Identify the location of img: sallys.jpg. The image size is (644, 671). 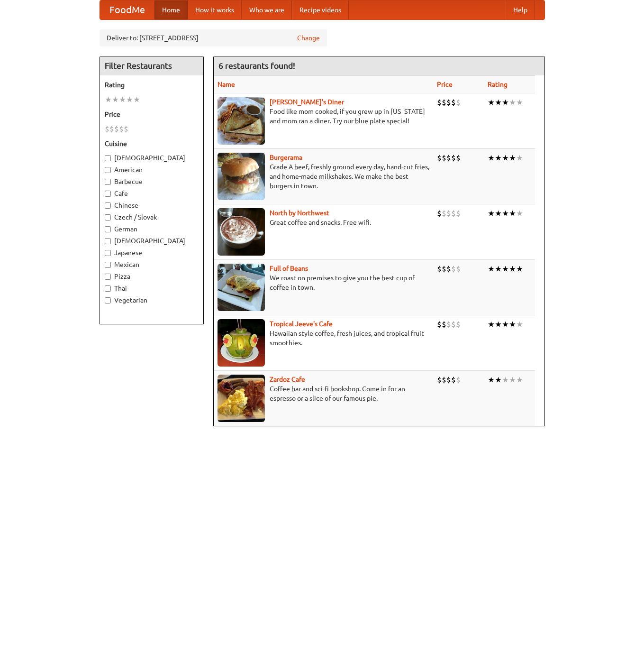
(241, 121).